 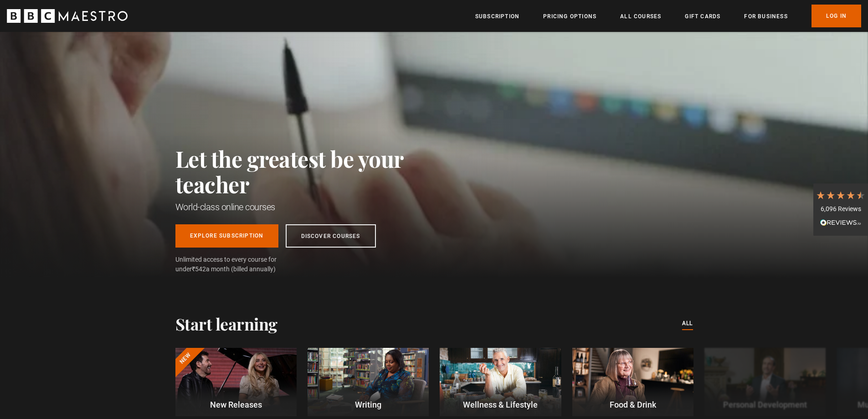 What do you see at coordinates (640, 17) in the screenshot?
I see `a: All Courses` at bounding box center [640, 17].